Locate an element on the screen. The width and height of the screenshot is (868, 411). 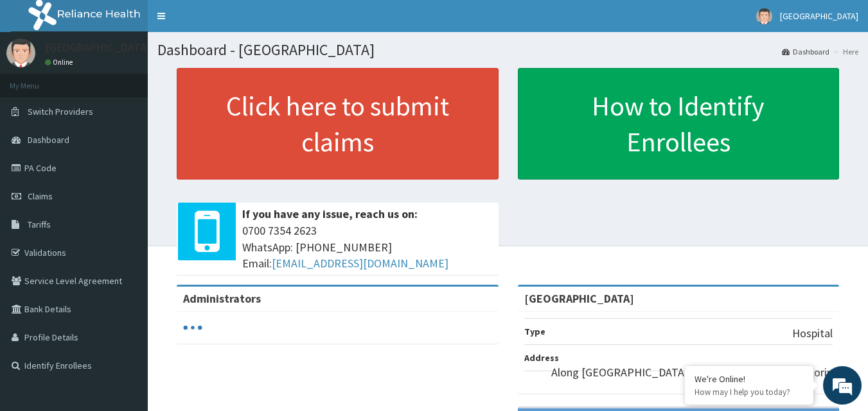
div: We're Online! is located at coordinates (749, 379).